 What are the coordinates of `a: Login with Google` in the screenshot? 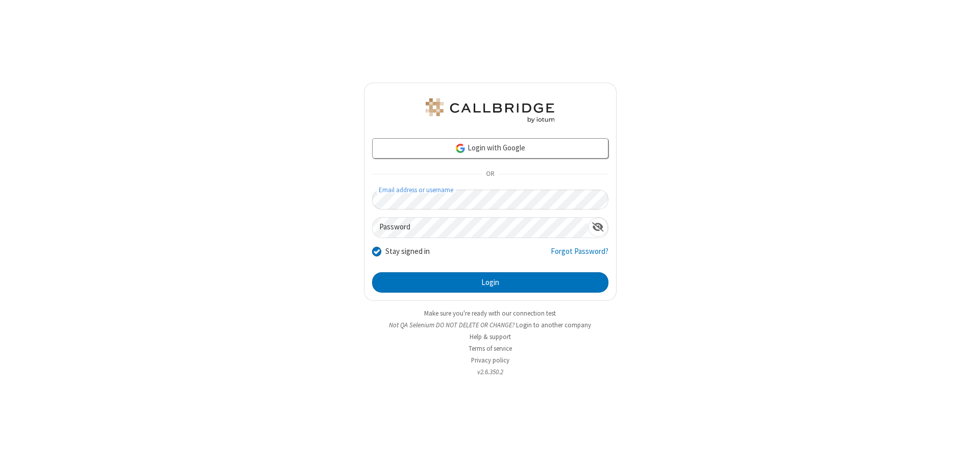 It's located at (490, 149).